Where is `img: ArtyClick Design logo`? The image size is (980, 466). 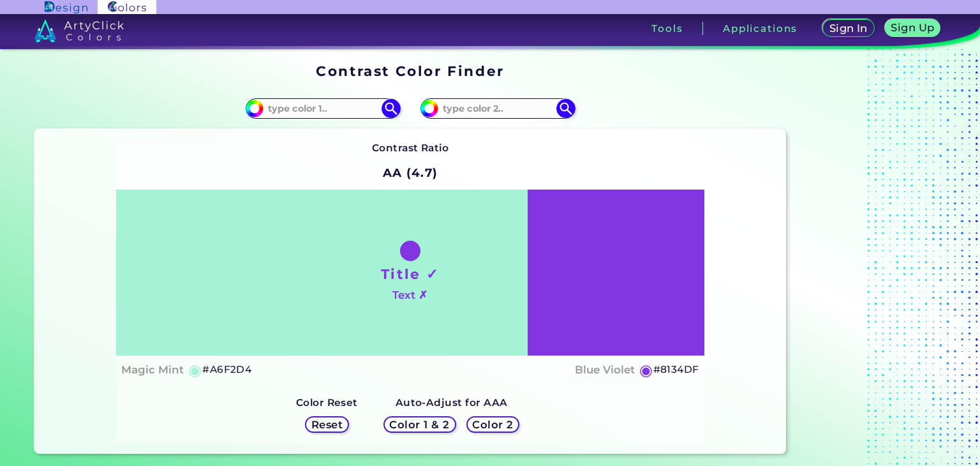 img: ArtyClick Design logo is located at coordinates (65, 7).